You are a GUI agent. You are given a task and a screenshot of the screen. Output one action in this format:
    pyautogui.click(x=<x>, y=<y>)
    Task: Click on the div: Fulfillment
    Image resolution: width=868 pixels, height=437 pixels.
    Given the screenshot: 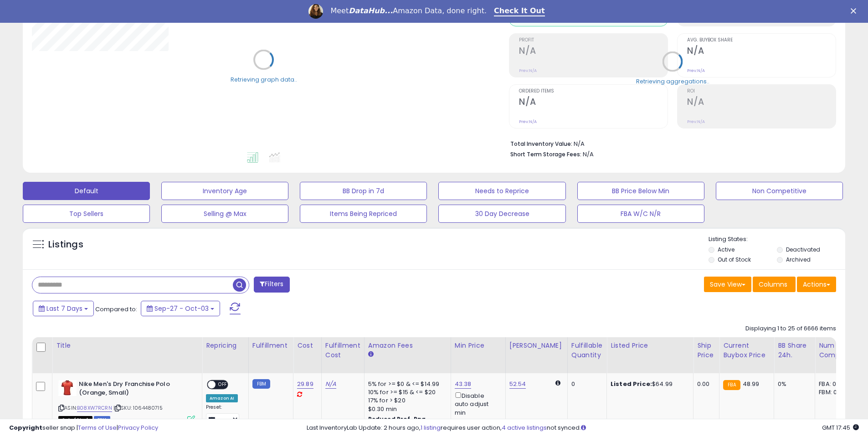 What is the action you would take?
    pyautogui.click(x=271, y=345)
    